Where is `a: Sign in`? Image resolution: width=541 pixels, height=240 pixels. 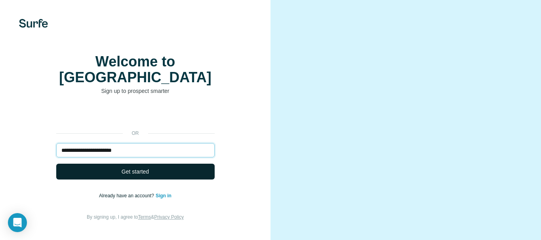 a: Sign in is located at coordinates (164, 196).